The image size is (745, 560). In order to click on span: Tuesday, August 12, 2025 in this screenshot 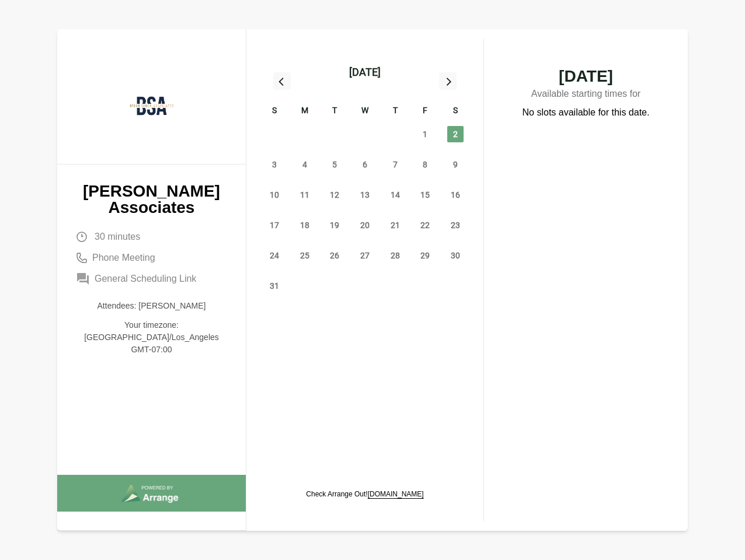, I will do `click(335, 195)`.